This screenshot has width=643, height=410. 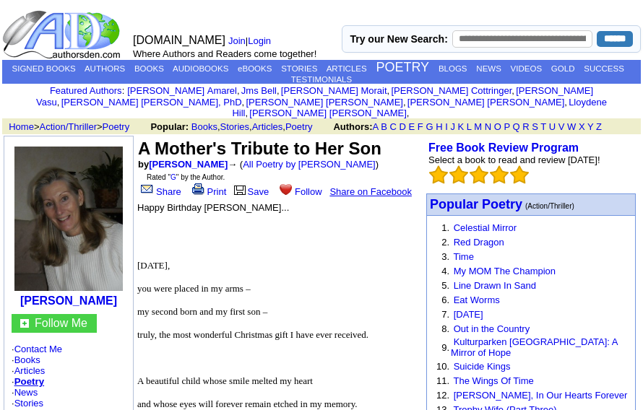 What do you see at coordinates (445, 271) in the screenshot?
I see `font: 4.` at bounding box center [445, 271].